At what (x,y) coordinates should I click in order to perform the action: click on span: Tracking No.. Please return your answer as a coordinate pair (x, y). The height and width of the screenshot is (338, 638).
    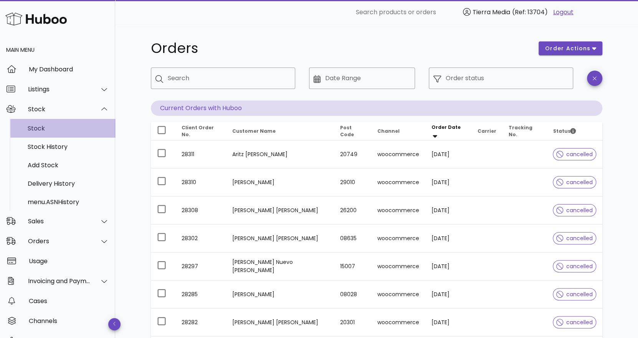
    Looking at the image, I should click on (520, 131).